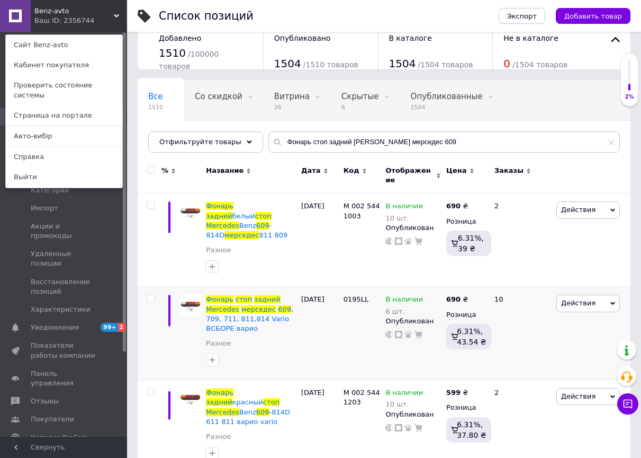 This screenshot has width=641, height=458. Describe the element at coordinates (64, 157) in the screenshot. I see `a: Справка` at that location.